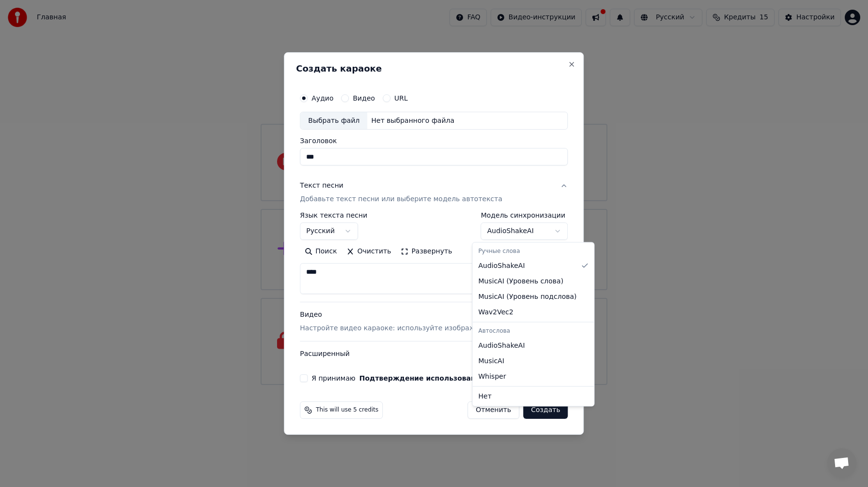 The height and width of the screenshot is (487, 868). What do you see at coordinates (527, 297) in the screenshot?
I see `span: MusicAI ( Уровень подслова )` at bounding box center [527, 297].